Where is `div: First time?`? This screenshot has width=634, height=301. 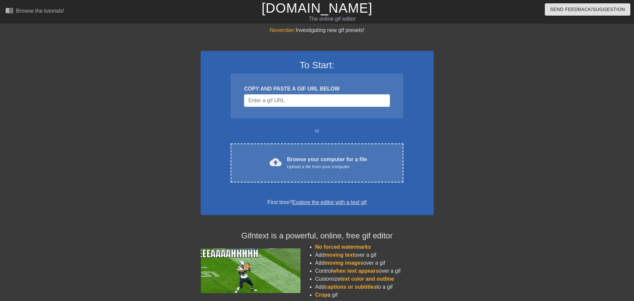
div: First time? is located at coordinates (317, 202).